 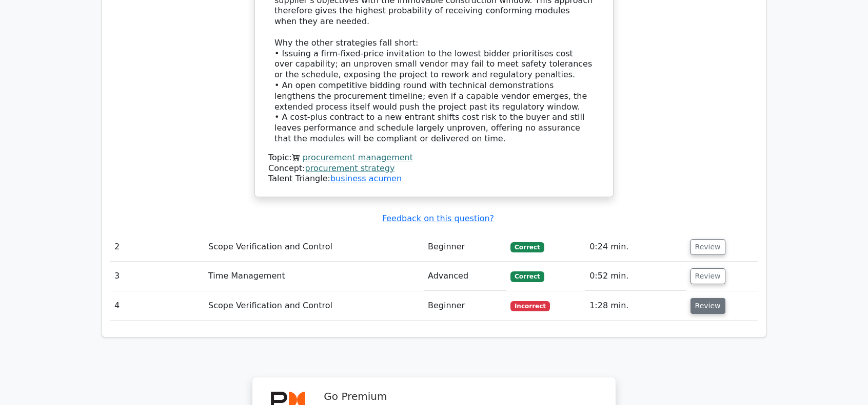 I want to click on a: procurement management, so click(x=358, y=157).